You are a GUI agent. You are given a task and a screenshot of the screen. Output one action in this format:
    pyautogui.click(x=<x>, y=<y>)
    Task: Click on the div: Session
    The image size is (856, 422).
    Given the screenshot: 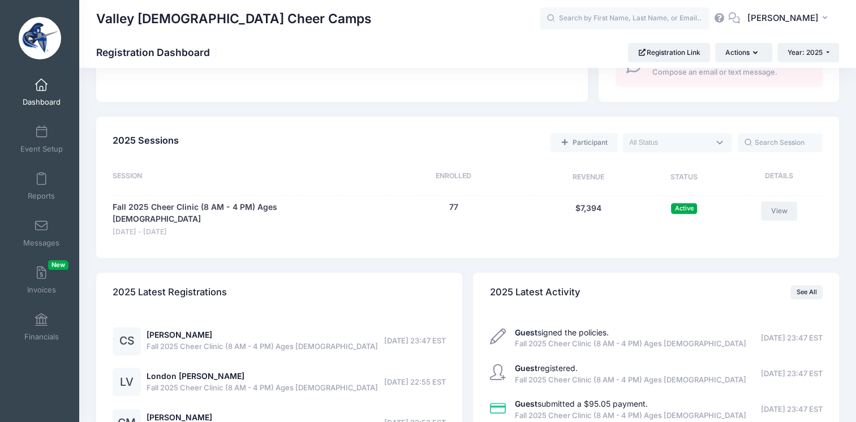 What is the action you would take?
    pyautogui.click(x=240, y=178)
    